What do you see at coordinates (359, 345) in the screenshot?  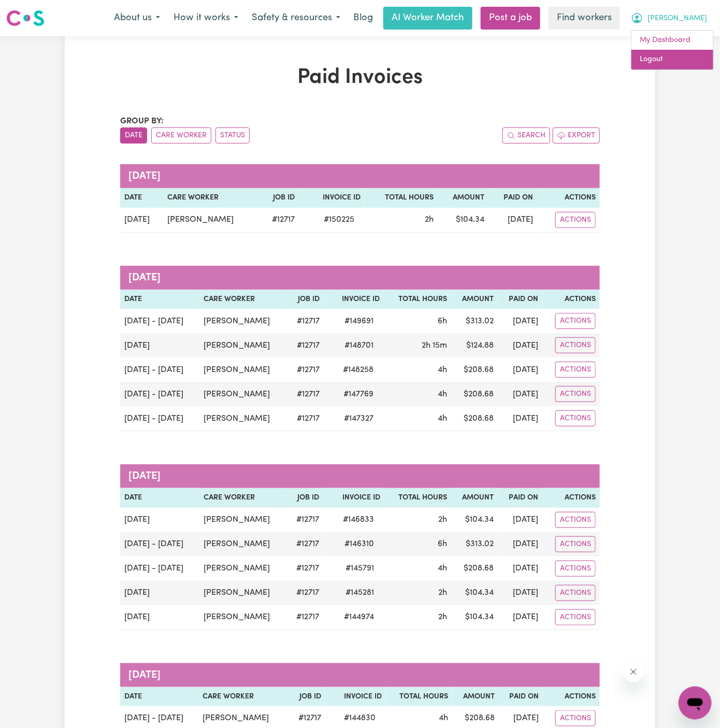 I see `span: # 148701` at bounding box center [359, 345].